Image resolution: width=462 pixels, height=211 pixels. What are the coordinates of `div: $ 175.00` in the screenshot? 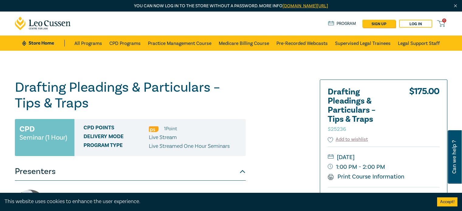 It's located at (424, 112).